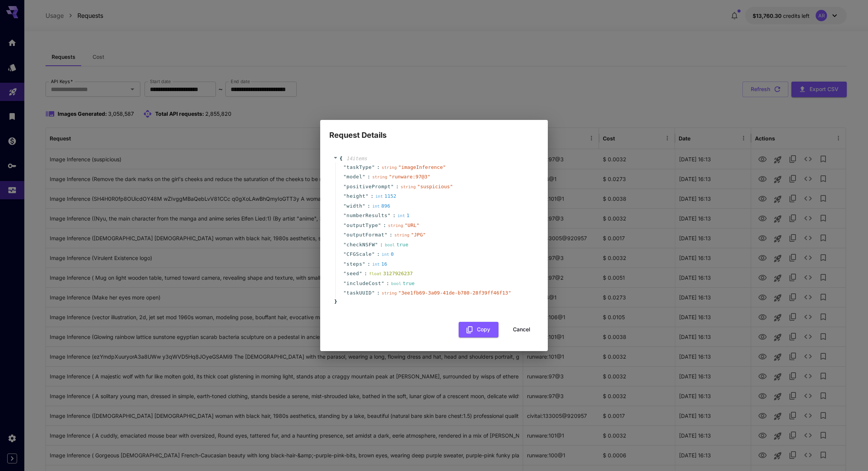 Image resolution: width=868 pixels, height=471 pixels. What do you see at coordinates (364, 284) in the screenshot?
I see `span: includeCost` at bounding box center [364, 284].